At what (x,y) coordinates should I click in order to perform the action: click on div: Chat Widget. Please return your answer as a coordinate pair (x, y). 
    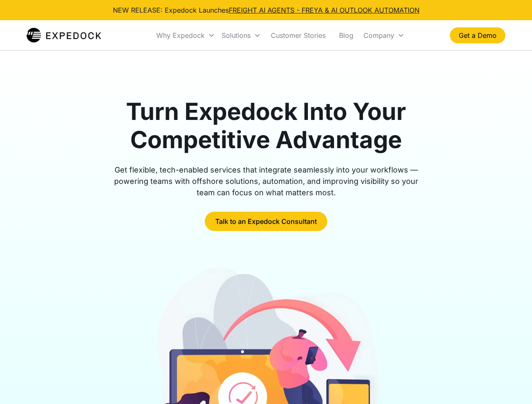
    Looking at the image, I should click on (511, 384).